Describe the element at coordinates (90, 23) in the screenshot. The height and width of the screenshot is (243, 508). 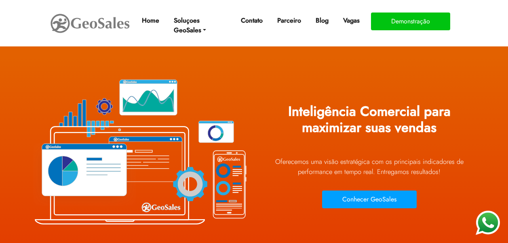
I see `img: GeoSales` at that location.